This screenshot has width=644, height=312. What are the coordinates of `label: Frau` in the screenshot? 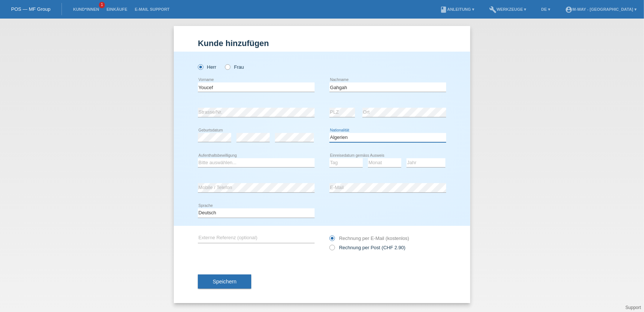 It's located at (234, 67).